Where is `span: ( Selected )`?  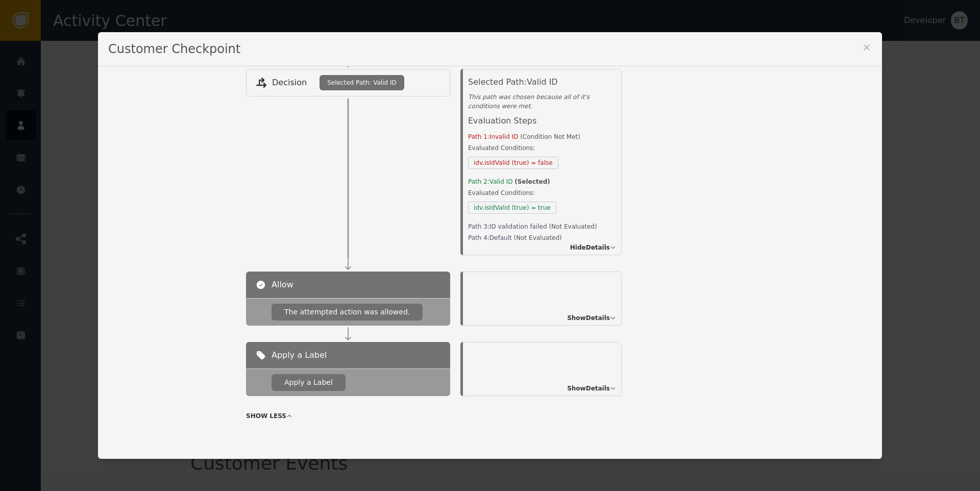
span: ( Selected ) is located at coordinates (532, 181).